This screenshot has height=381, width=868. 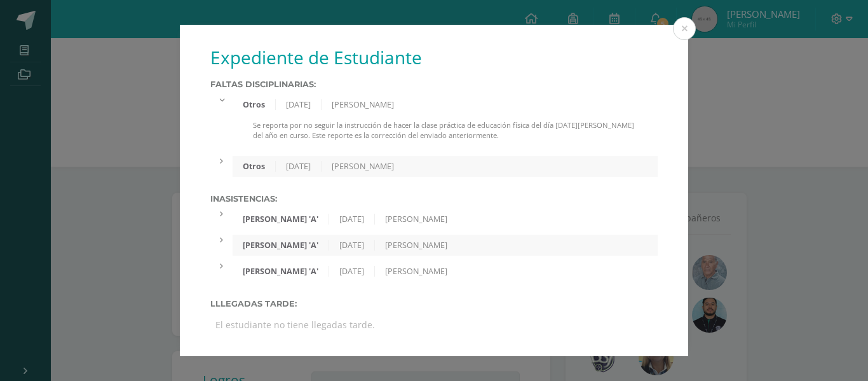 What do you see at coordinates (434, 199) in the screenshot?
I see `label: Inasistencias:` at bounding box center [434, 199].